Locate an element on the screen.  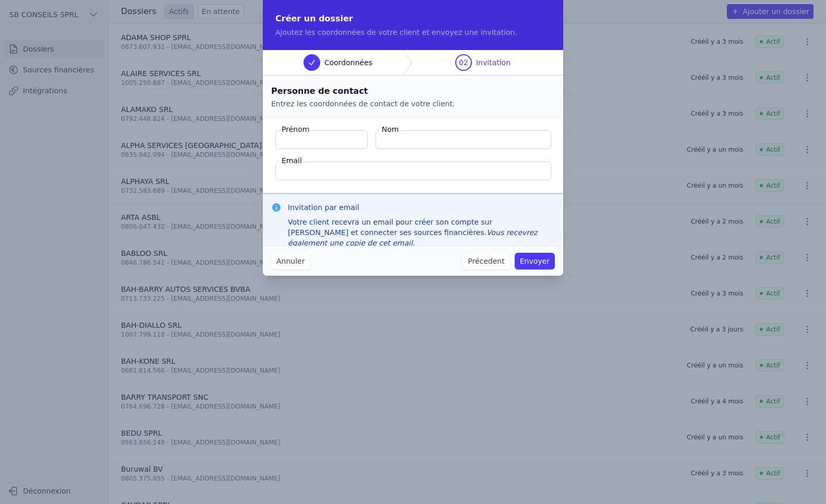
h3: Invitation par email is located at coordinates (421, 207).